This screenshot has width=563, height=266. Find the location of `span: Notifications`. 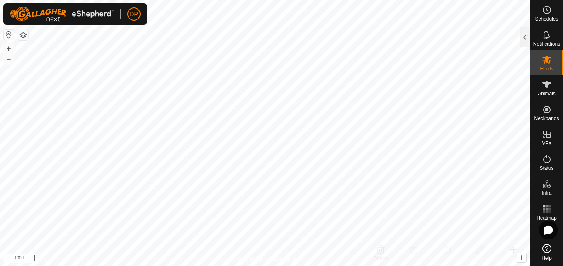

span: Notifications is located at coordinates (546, 44).